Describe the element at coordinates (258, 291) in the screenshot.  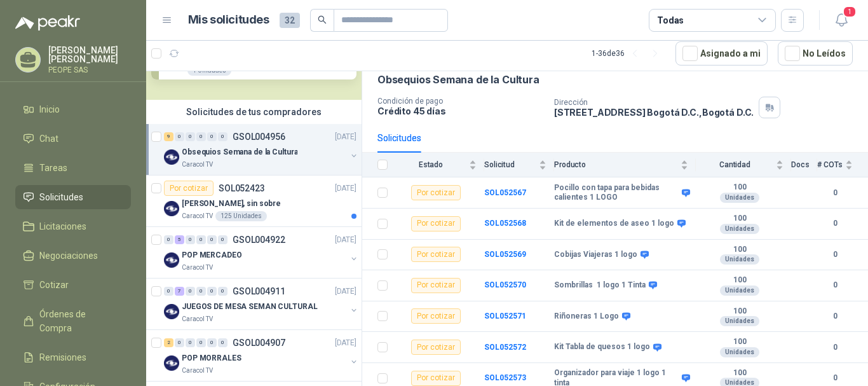
I see `p: GSOL004911` at that location.